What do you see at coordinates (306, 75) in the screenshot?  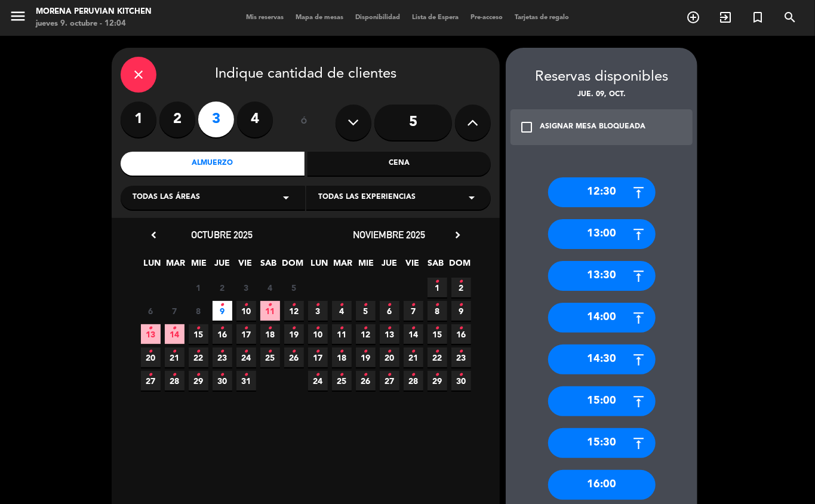 I see `div: Indique cantidad de clientes` at bounding box center [306, 75].